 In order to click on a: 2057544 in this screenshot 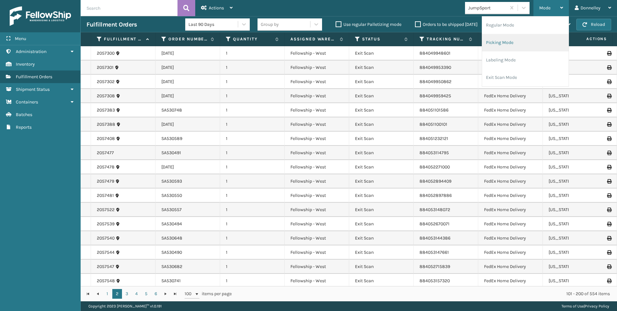, I will do `click(106, 252)`.